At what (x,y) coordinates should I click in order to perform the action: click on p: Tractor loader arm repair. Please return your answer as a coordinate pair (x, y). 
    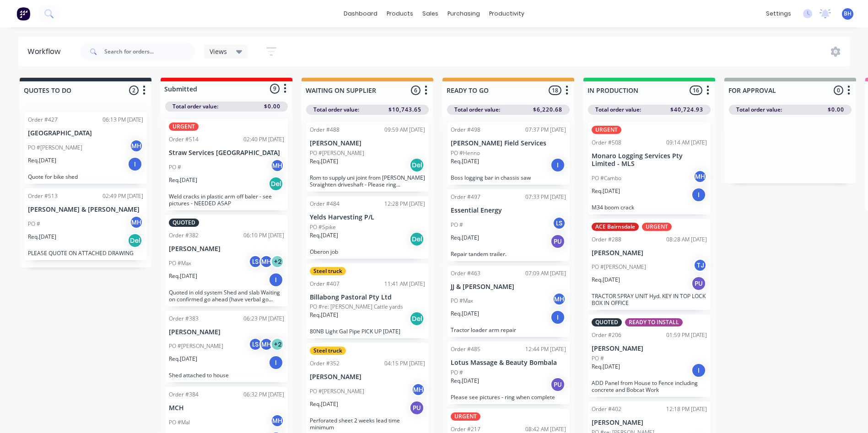
    Looking at the image, I should click on (508, 330).